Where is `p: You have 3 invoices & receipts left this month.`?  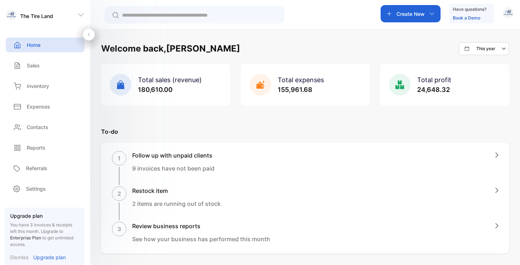 p: You have 3 invoices & receipts left this month. is located at coordinates (44, 235).